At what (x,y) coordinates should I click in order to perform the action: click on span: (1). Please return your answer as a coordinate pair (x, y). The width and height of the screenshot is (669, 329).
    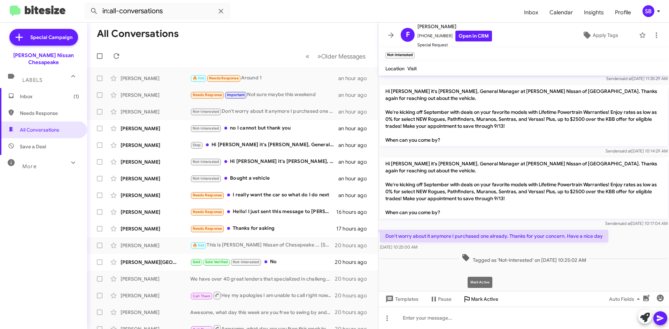
    Looking at the image, I should click on (76, 97).